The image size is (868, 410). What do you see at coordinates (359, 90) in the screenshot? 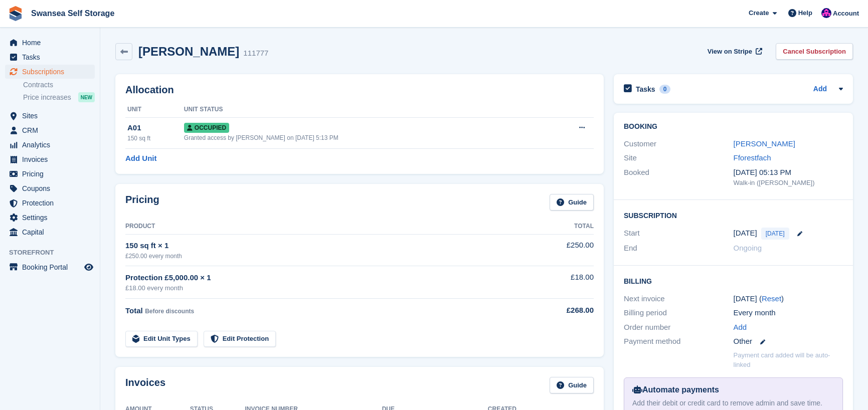
I see `h2: Allocation` at bounding box center [359, 90].